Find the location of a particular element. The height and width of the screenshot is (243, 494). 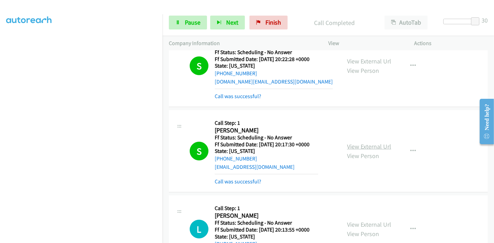

p: View is located at coordinates (365, 43).